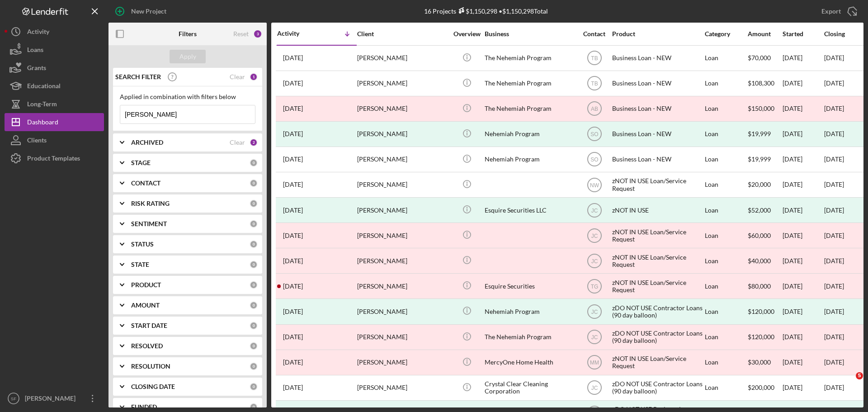  What do you see at coordinates (293, 211) in the screenshot?
I see `time: 2023-10-09 18:12` at bounding box center [293, 211].